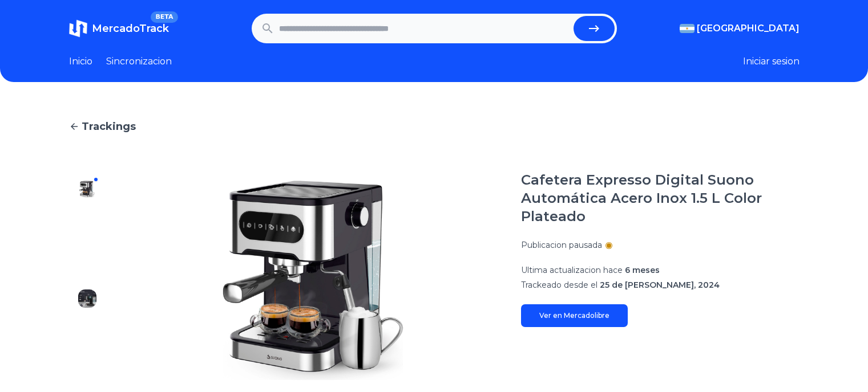  Describe the element at coordinates (771, 62) in the screenshot. I see `button: Iniciar sesion` at that location.